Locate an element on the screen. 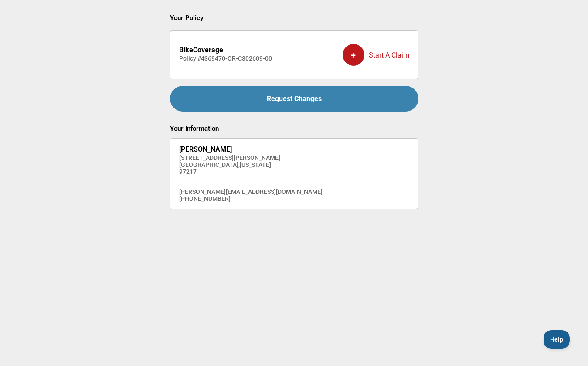 This screenshot has height=366, width=588. h2: Your Information is located at coordinates (294, 129).